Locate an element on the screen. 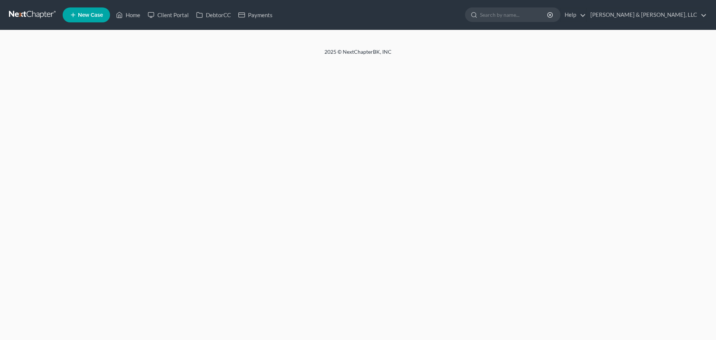 The image size is (716, 340). a: DebtorCC is located at coordinates (213, 15).